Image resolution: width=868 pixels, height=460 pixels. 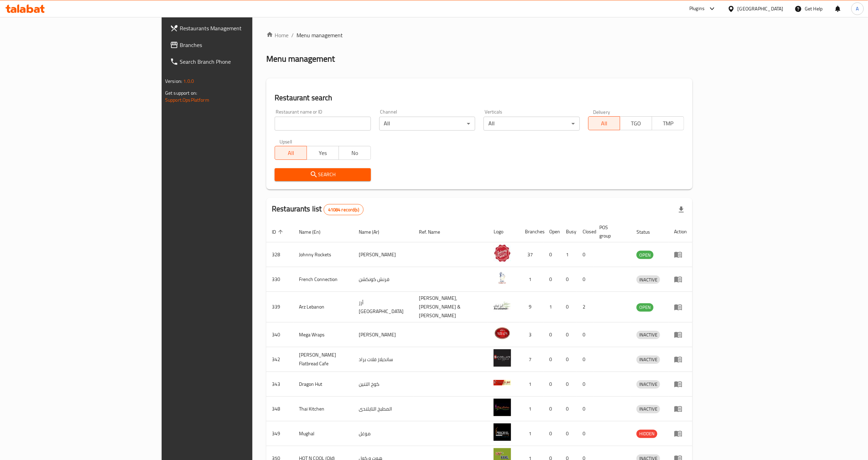 I want to click on a: Search Branch Phone, so click(x=235, y=61).